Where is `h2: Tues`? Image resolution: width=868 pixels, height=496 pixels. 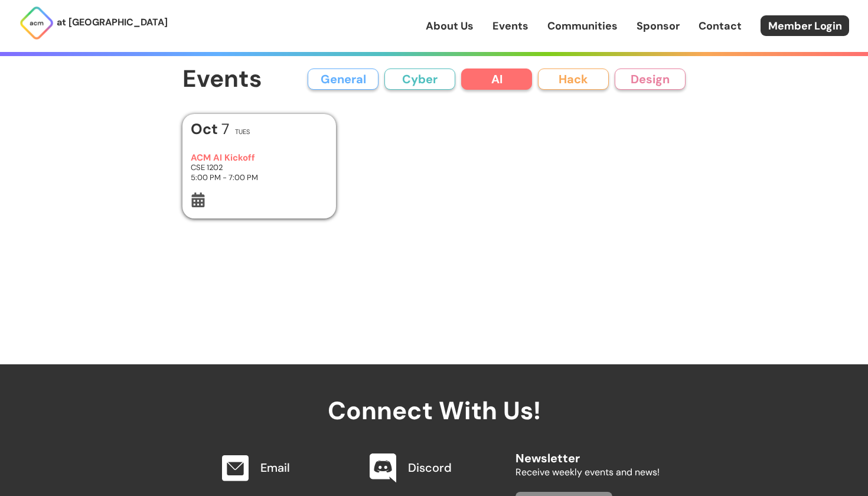
h2: Tues is located at coordinates (242, 132).